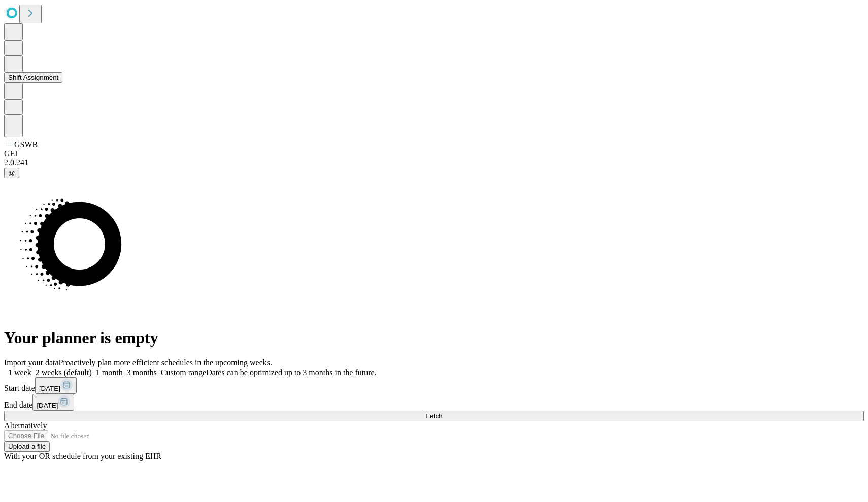 This screenshot has height=502, width=868. What do you see at coordinates (63, 372) in the screenshot?
I see `span: 2 weeks (default)` at bounding box center [63, 372].